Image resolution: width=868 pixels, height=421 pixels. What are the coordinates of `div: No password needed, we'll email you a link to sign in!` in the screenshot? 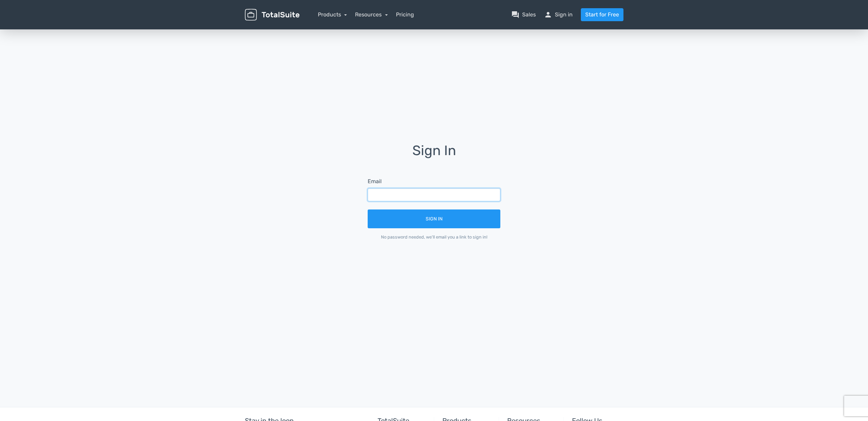 It's located at (434, 237).